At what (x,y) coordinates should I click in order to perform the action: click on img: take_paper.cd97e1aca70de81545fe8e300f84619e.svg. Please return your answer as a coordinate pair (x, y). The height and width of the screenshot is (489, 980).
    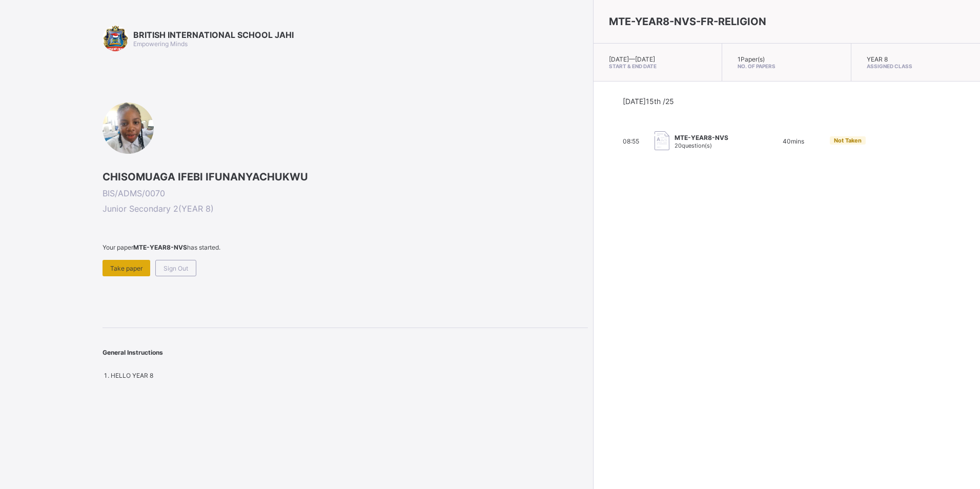
    Looking at the image, I should click on (662, 141).